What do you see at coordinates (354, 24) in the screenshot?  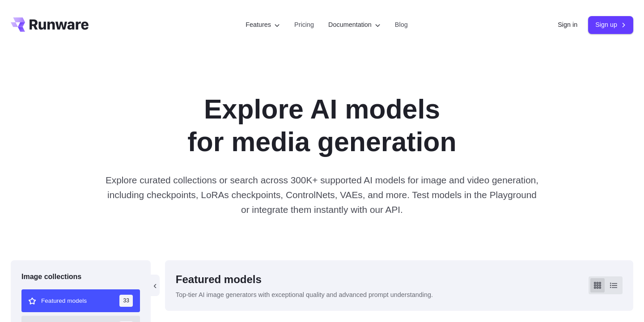 I see `label: Documentation` at bounding box center [354, 24].